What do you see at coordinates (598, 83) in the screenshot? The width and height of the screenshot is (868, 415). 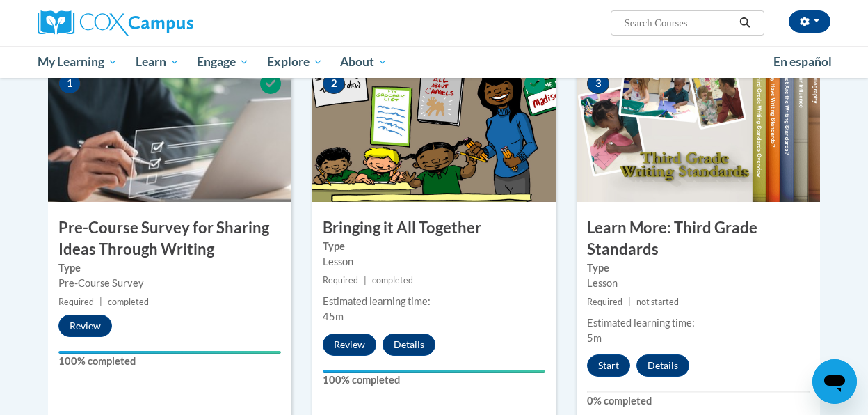 I see `span: 3` at bounding box center [598, 83].